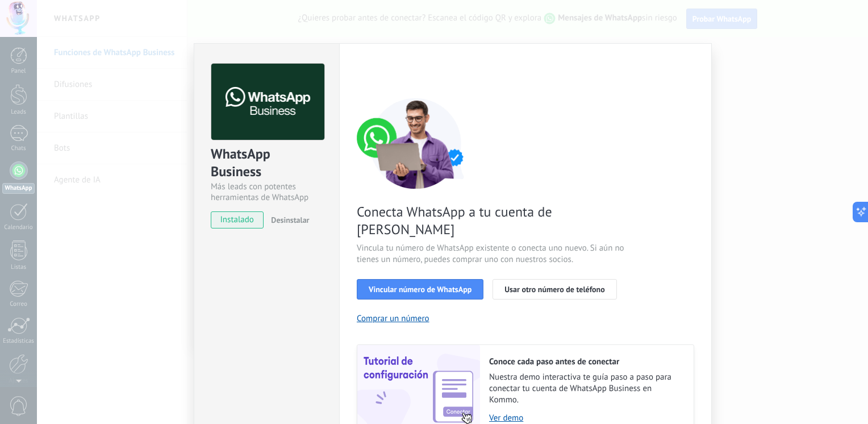 This screenshot has width=868, height=424. Describe the element at coordinates (420, 290) in the screenshot. I see `span: Vincular número de WhatsApp` at that location.